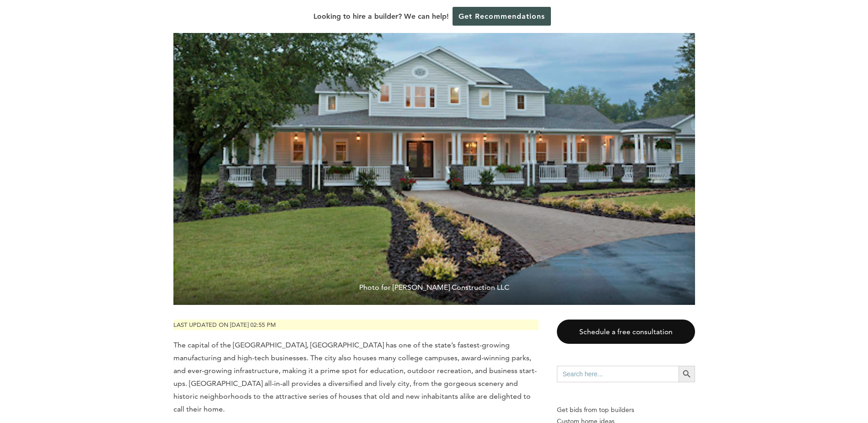 The width and height of the screenshot is (868, 423). What do you see at coordinates (626, 331) in the screenshot?
I see `a: Schedule a free consultation` at bounding box center [626, 331].